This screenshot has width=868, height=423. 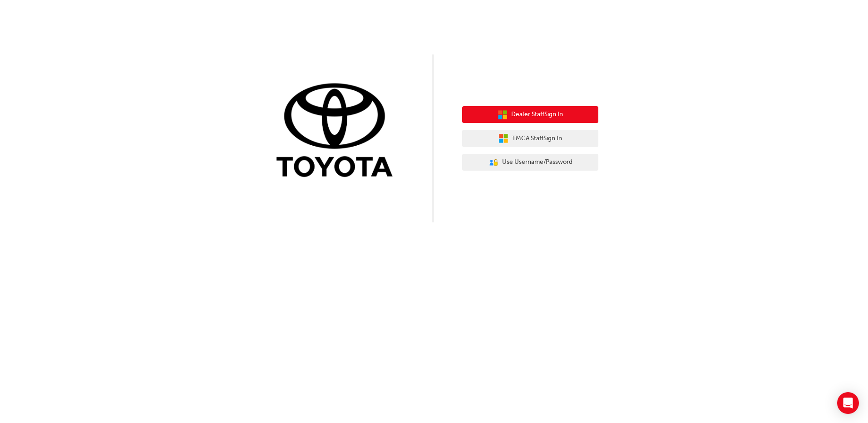 I want to click on button: TMCA StaffSign In, so click(x=530, y=138).